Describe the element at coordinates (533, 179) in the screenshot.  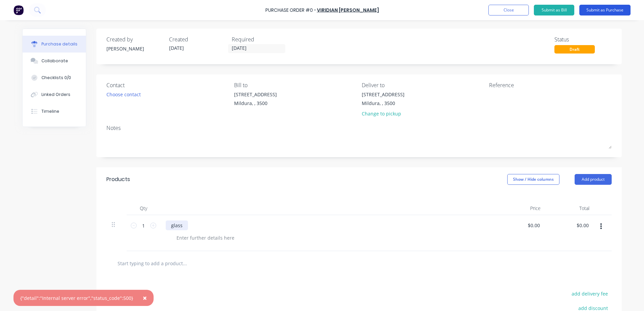
I see `button: Show / Hide columns` at that location.